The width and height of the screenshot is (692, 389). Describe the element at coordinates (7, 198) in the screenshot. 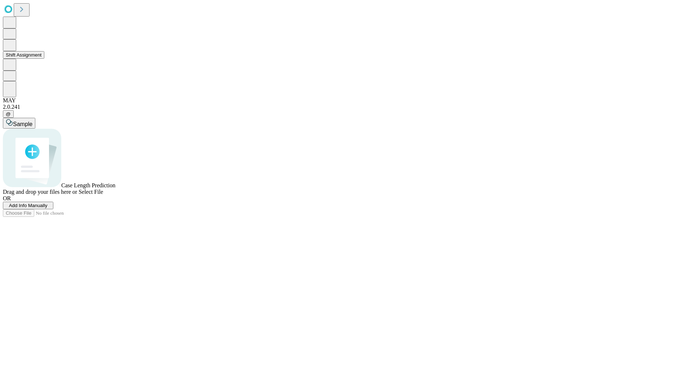

I see `span: OR` at that location.